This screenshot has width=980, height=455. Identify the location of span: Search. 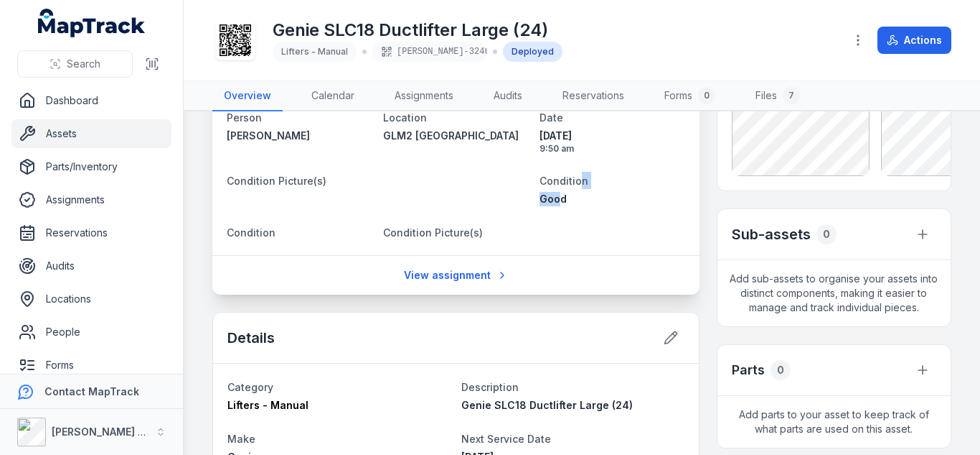
(83, 64).